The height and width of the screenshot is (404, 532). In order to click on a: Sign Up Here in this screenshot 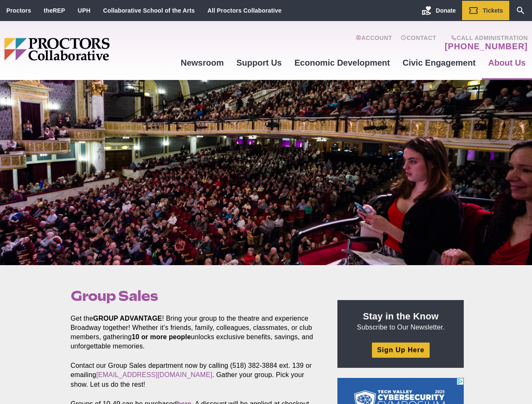, I will do `click(401, 350)`.